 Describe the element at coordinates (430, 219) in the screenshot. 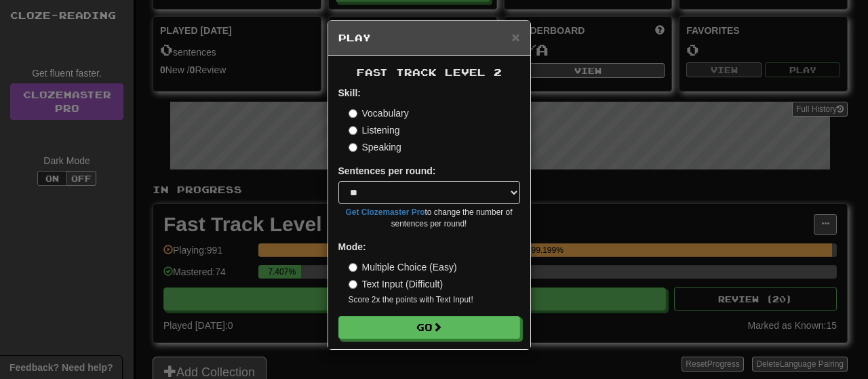

I see `small: to change the number of sentences per round!` at that location.